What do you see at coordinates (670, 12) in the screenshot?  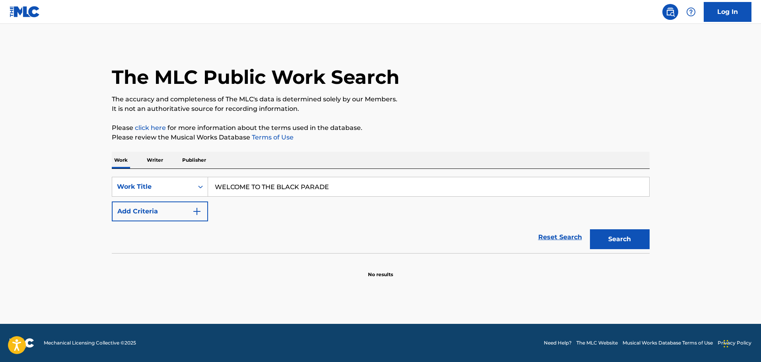 I see `a: Public Search` at bounding box center [670, 12].